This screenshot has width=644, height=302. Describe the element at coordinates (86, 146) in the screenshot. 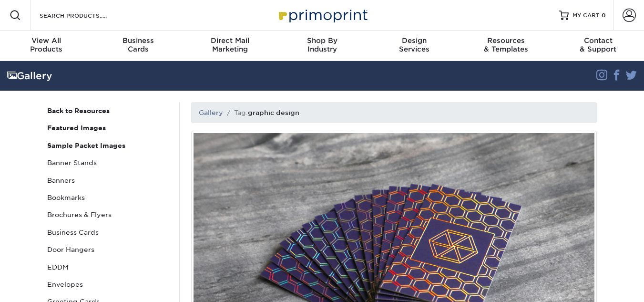

I see `strong: Sample Packet Images` at that location.